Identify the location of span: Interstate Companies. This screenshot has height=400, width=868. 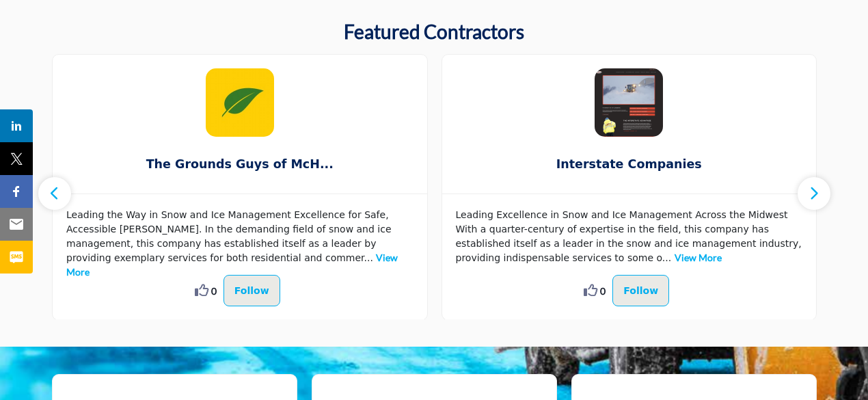
(629, 164).